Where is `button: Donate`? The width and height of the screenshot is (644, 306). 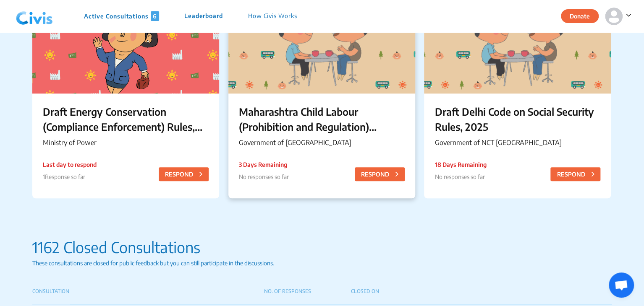 button: Donate is located at coordinates (580, 16).